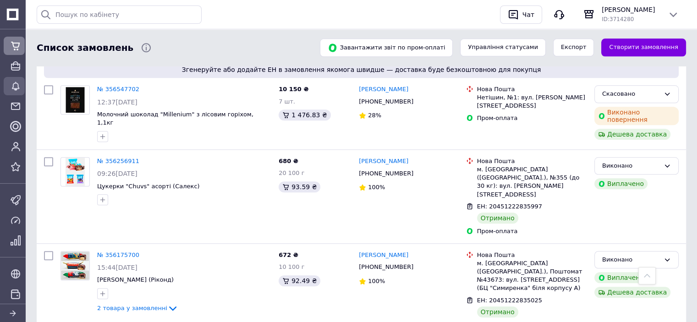  Describe the element at coordinates (287, 101) in the screenshot. I see `span: 7 шт.` at that location.